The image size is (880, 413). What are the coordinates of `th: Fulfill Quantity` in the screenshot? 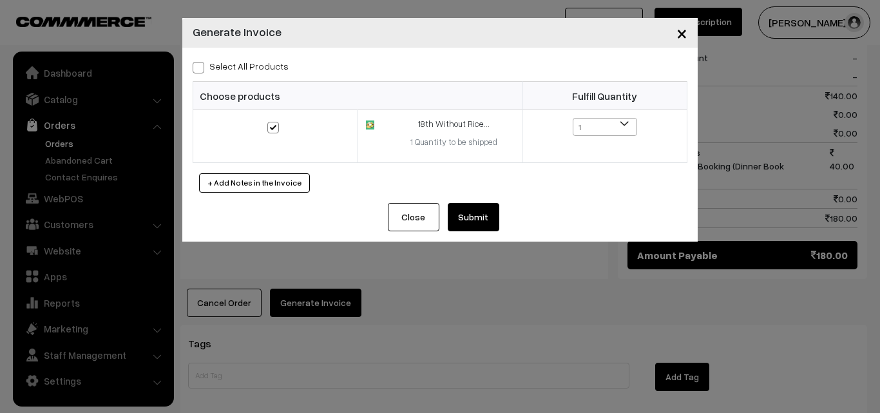 It's located at (605, 96).